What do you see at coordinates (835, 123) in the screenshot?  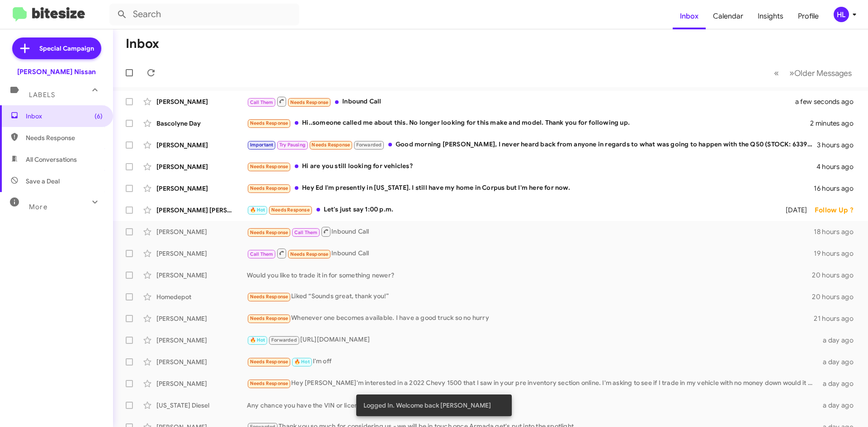 I see `div: 2 minutes ago` at bounding box center [835, 123].